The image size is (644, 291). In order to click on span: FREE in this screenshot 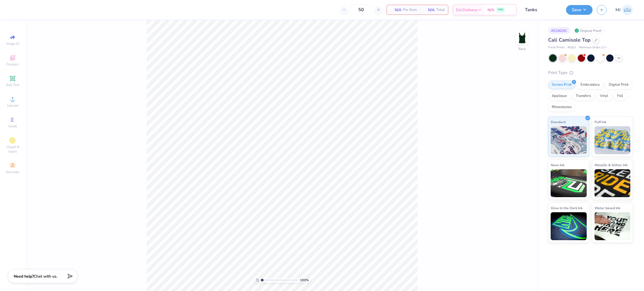, I will do `click(500, 10)`.